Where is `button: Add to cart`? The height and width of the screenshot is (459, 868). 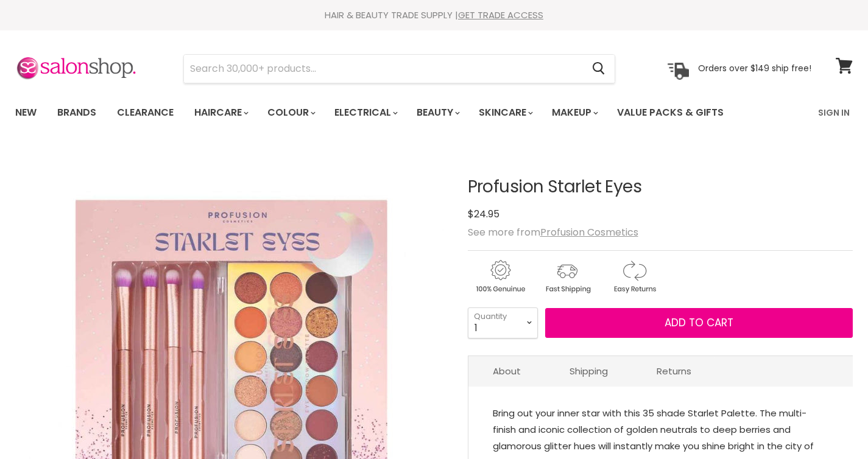
button: Add to cart is located at coordinates (699, 323).